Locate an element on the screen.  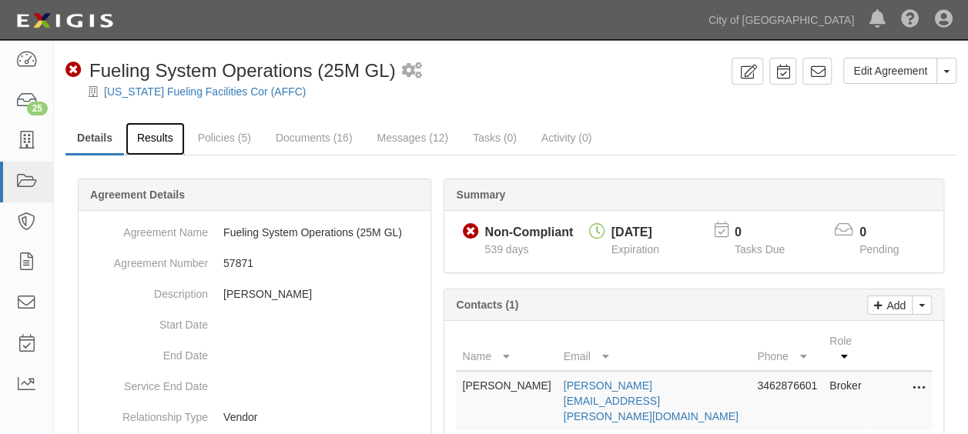
span: Pending is located at coordinates (878, 249).